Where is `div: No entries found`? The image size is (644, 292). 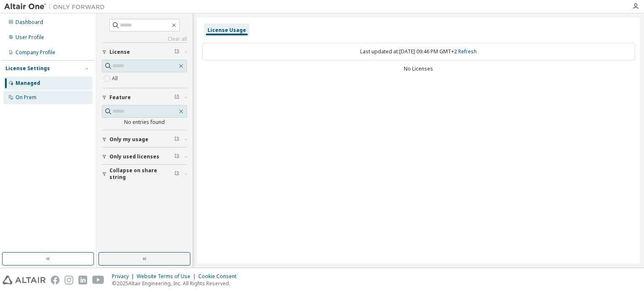
div: No entries found is located at coordinates (144, 122).